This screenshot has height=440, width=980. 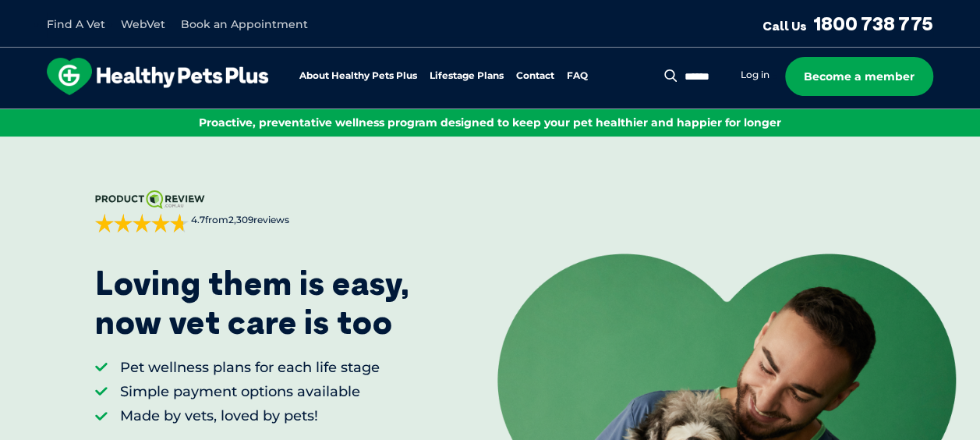 What do you see at coordinates (265, 211) in the screenshot?
I see `a: 4.7from2,309reviews` at bounding box center [265, 211].